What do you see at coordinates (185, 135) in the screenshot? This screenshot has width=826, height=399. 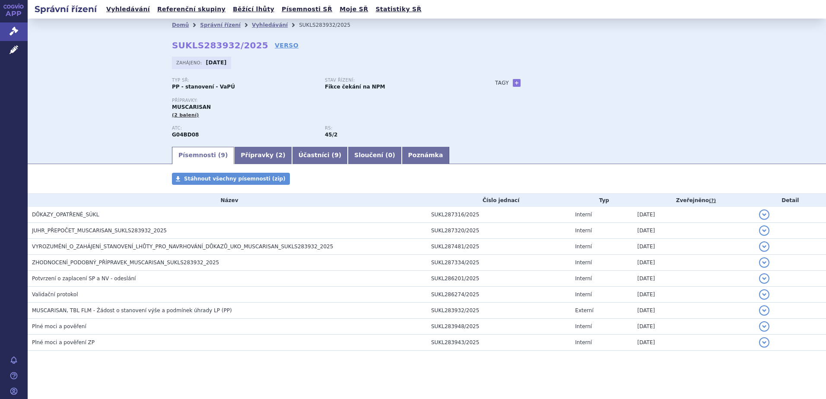 I see `strong: SOLIFENACIN` at bounding box center [185, 135].